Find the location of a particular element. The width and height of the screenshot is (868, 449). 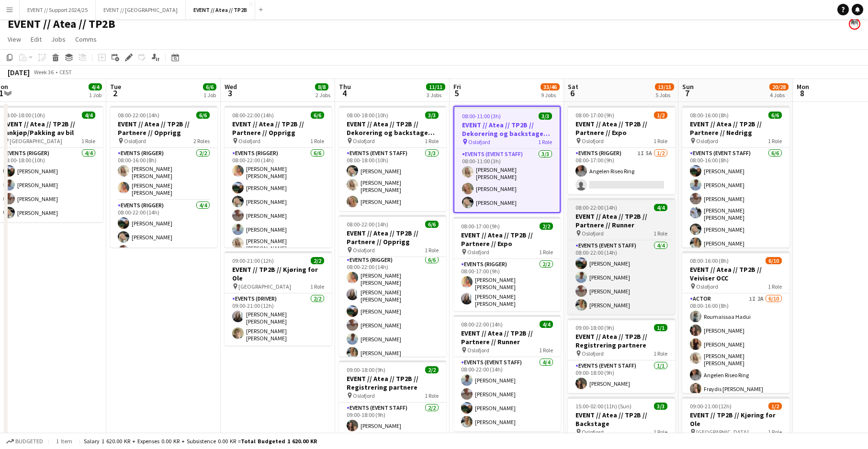

span: 2/2 is located at coordinates (432, 369).